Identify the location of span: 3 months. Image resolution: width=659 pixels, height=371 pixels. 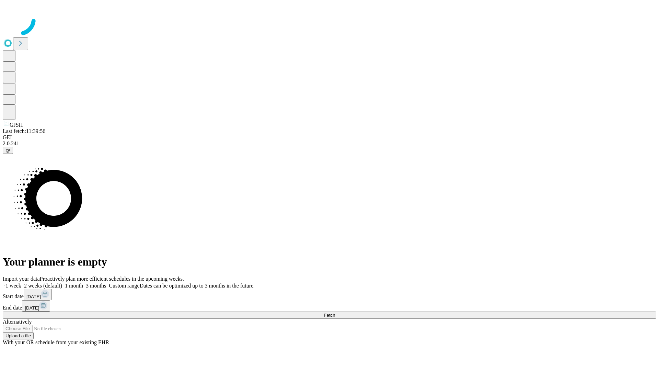
(96, 285).